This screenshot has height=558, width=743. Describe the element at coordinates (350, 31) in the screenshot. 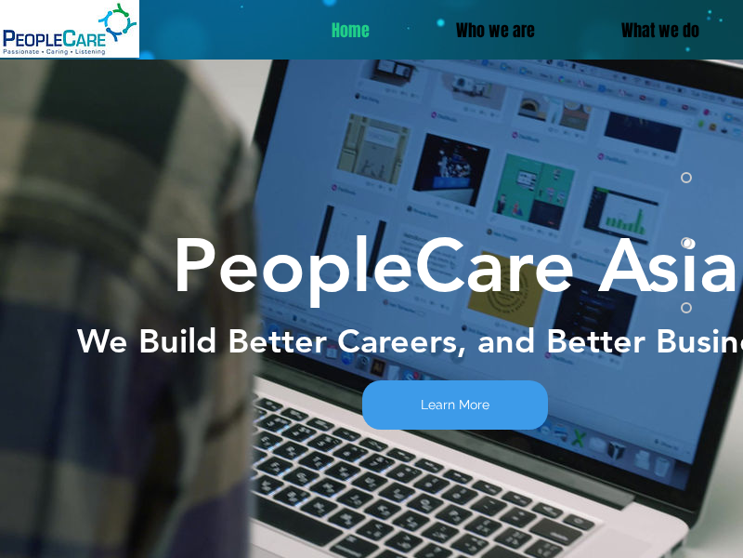

I see `p: Home` at that location.